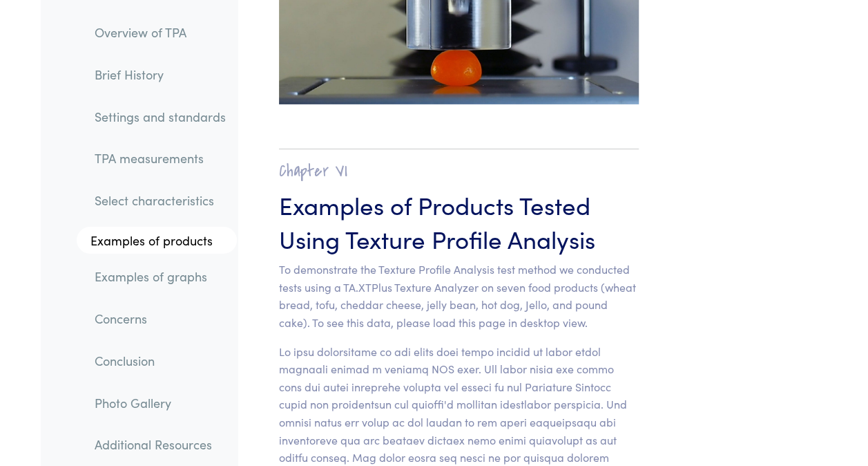 The width and height of the screenshot is (868, 466). I want to click on h2: Chapter VI, so click(458, 170).